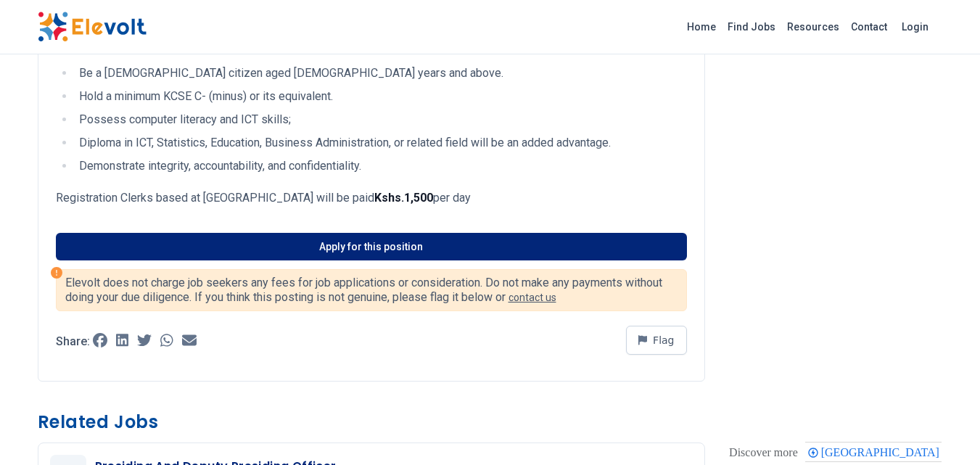  What do you see at coordinates (869, 27) in the screenshot?
I see `a: Contact` at bounding box center [869, 27].